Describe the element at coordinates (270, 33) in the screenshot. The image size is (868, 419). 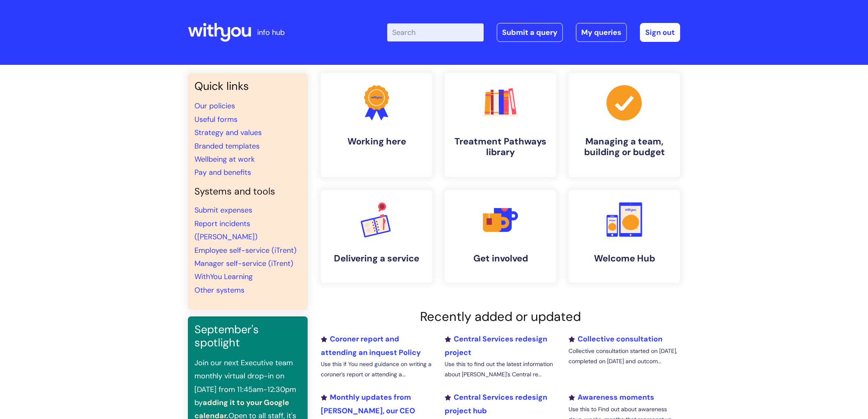
I see `p: info hub` at that location.